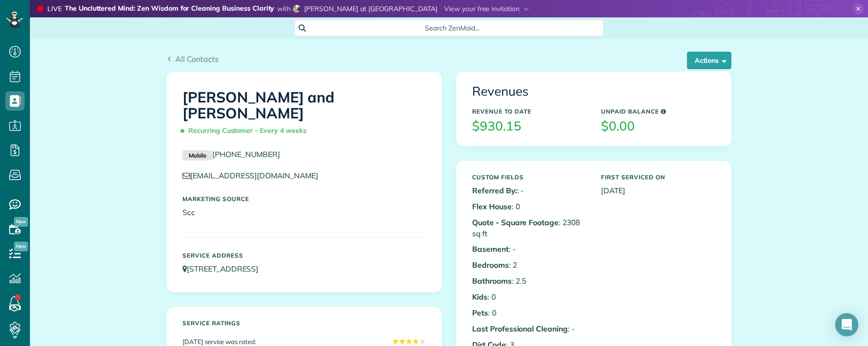 The image size is (868, 346). What do you see at coordinates (304, 198) in the screenshot?
I see `h5: Marketing Source` at bounding box center [304, 198].